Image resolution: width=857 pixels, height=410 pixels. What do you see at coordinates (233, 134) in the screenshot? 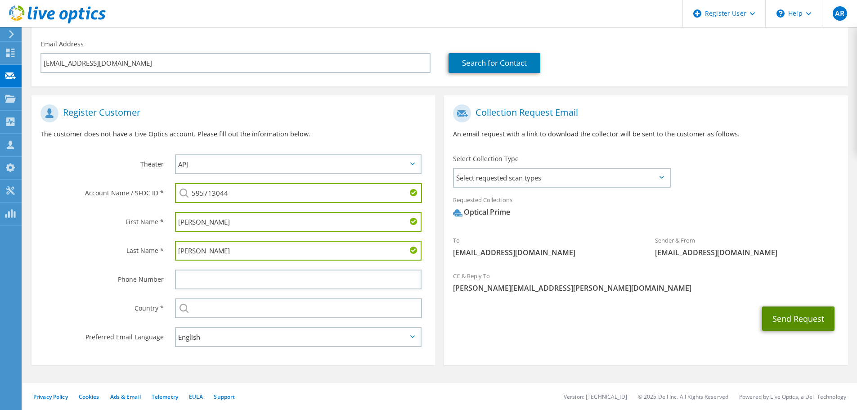
I see `p: The customer does not have a Live Optics account. Please fill out the information below.` at bounding box center [233, 134].